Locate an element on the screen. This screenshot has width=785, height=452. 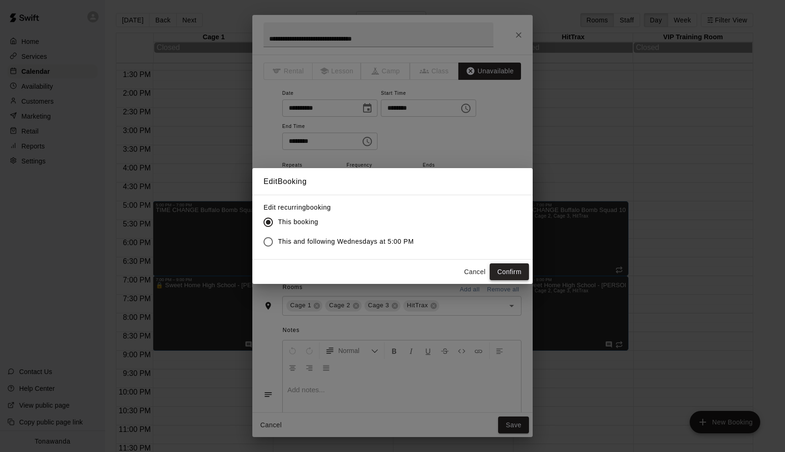
h2: Edit Booking is located at coordinates (392, 182).